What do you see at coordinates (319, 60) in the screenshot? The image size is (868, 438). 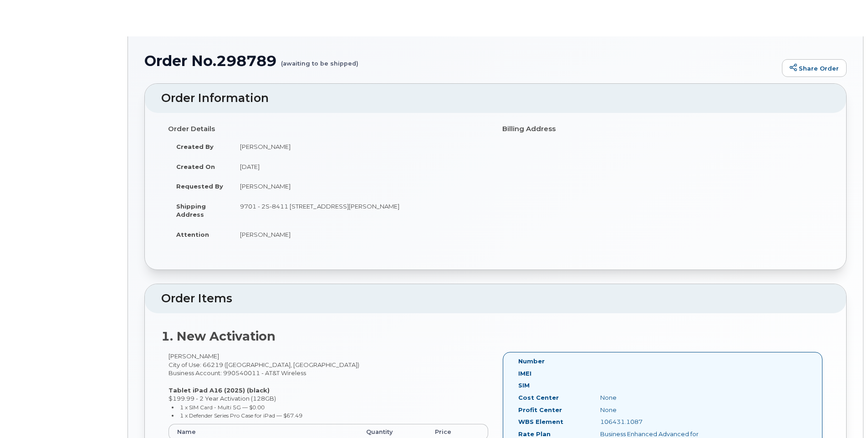 I see `small: (awaiting to be shipped)` at bounding box center [319, 60].